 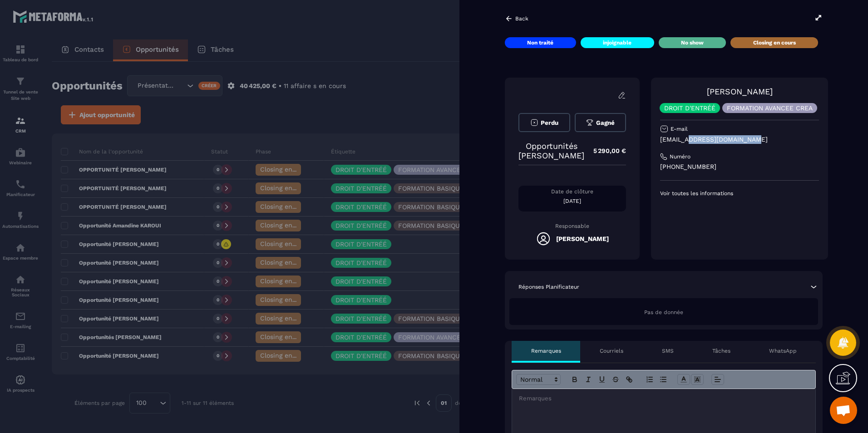 What do you see at coordinates (668, 351) in the screenshot?
I see `p: SMS` at bounding box center [668, 351].